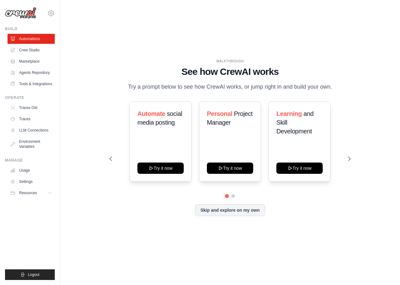 The width and height of the screenshot is (400, 285). Describe the element at coordinates (219, 114) in the screenshot. I see `span: Personal` at that location.